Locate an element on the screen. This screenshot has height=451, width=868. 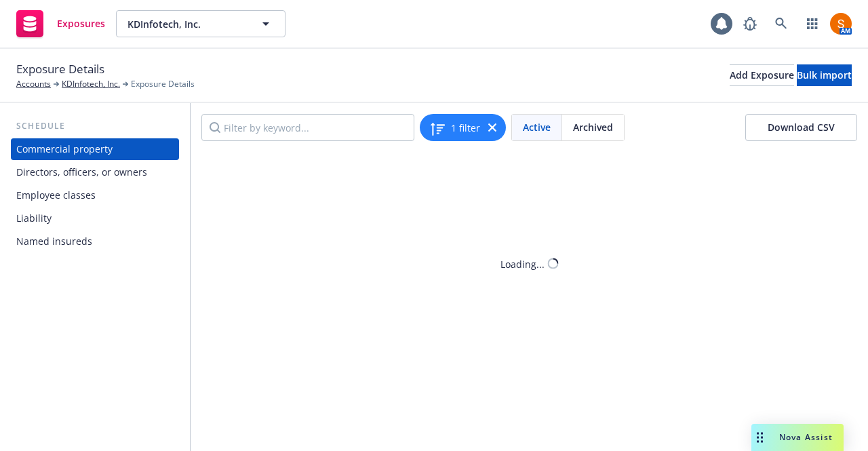
a: Commercial property is located at coordinates (94, 149).